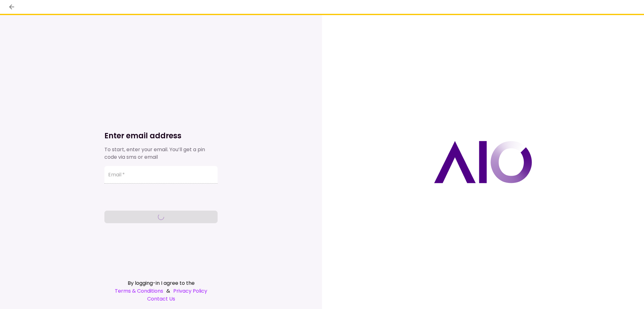 The width and height of the screenshot is (644, 309). I want to click on div: To start, enter your email. You’ll get a pin code via sms or email, so click(161, 154).